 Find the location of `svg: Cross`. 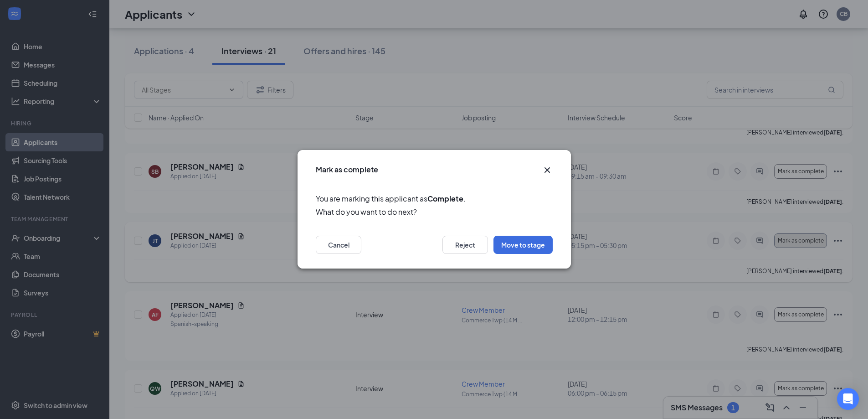

svg: Cross is located at coordinates (547, 170).